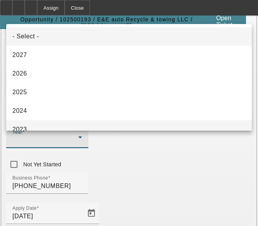  What do you see at coordinates (20, 111) in the screenshot?
I see `span: 2024` at bounding box center [20, 111].